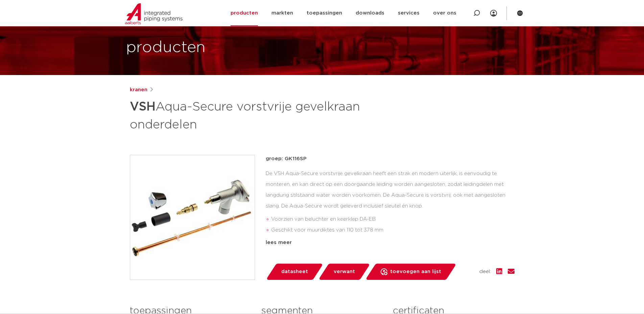  What do you see at coordinates (256, 115) in the screenshot?
I see `h1: Aqua-Secure vorstvrije gevelkraan onderdelen` at bounding box center [256, 115].